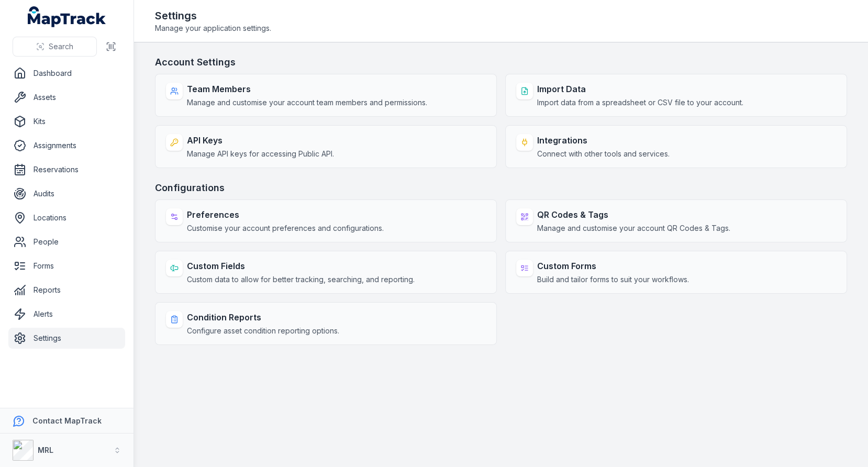 This screenshot has height=467, width=868. What do you see at coordinates (603, 140) in the screenshot?
I see `strong: Integrations` at bounding box center [603, 140].